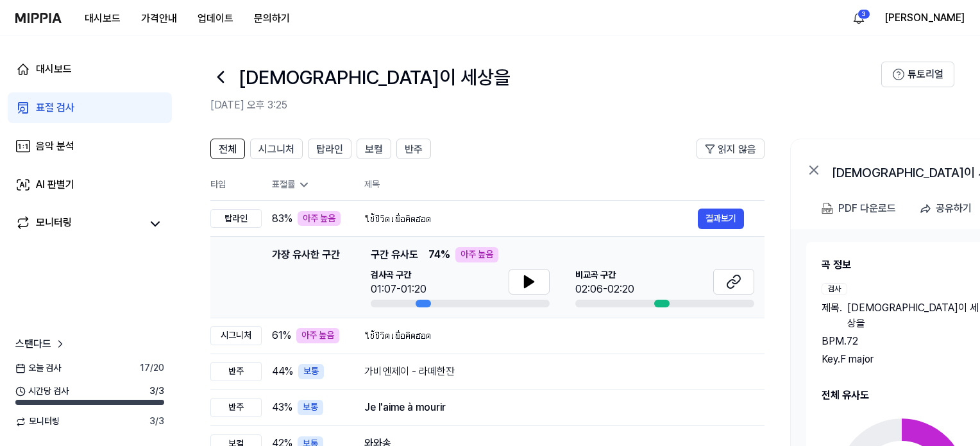 This screenshot has width=980, height=446. I want to click on button: 대시보드, so click(103, 19).